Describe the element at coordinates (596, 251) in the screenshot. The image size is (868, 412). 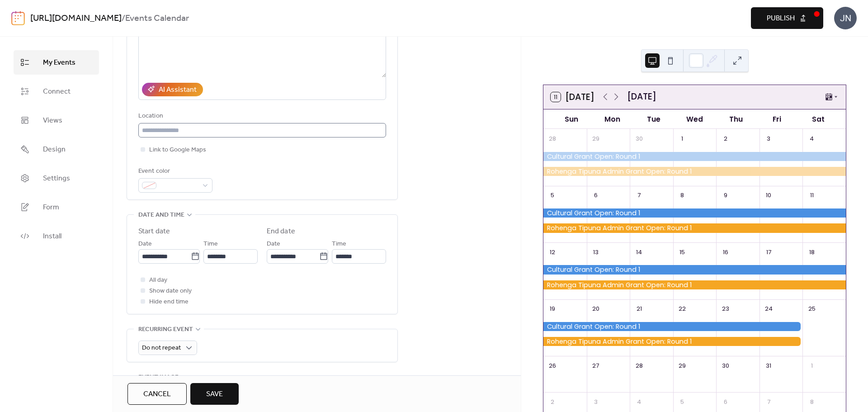
I see `div: 13` at that location.